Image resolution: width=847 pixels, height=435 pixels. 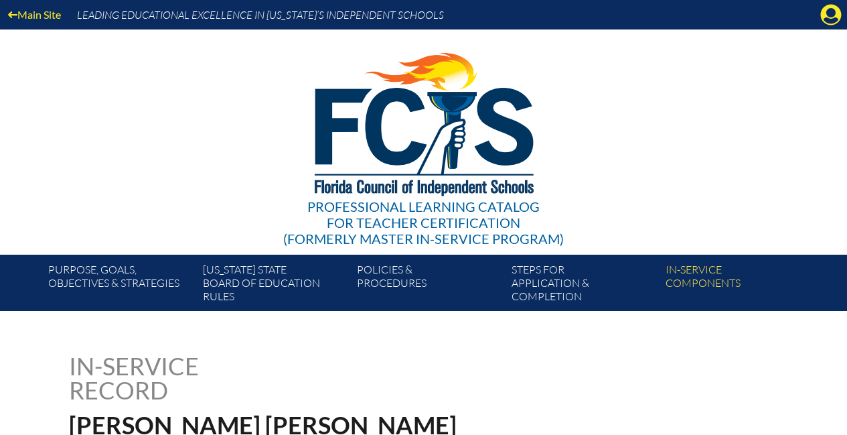 I want to click on a: In-servicecomponents, so click(x=737, y=285).